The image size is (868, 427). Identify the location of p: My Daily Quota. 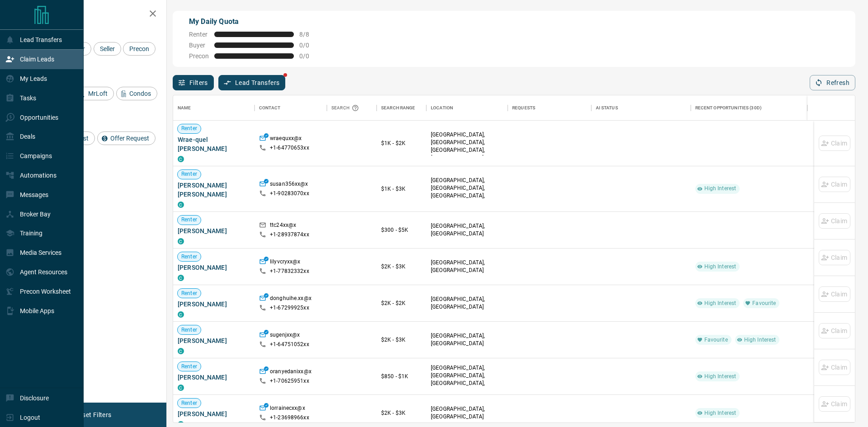
(254, 22).